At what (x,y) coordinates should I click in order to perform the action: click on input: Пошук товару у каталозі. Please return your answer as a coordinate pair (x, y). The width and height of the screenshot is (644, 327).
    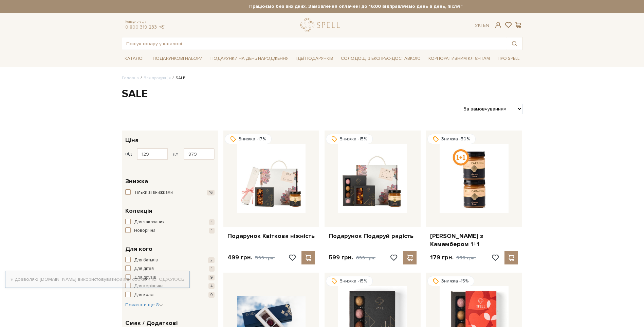
    Looking at the image, I should click on (315, 44).